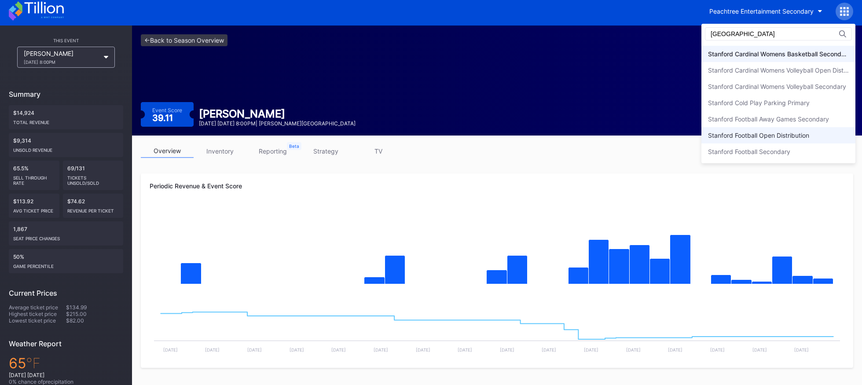  What do you see at coordinates (759, 103) in the screenshot?
I see `div: Stanford Cold Play Parking Primary` at bounding box center [759, 103].